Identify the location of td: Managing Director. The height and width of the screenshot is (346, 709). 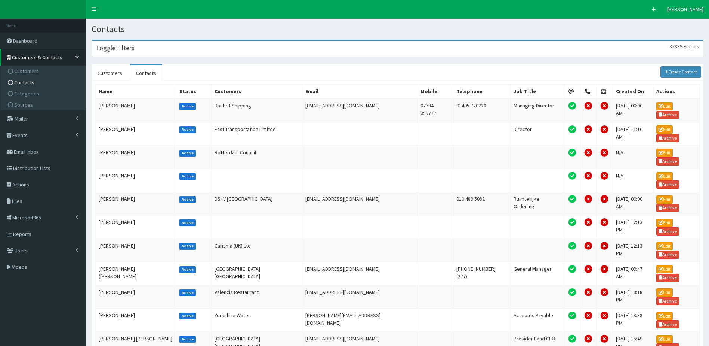
(538, 110).